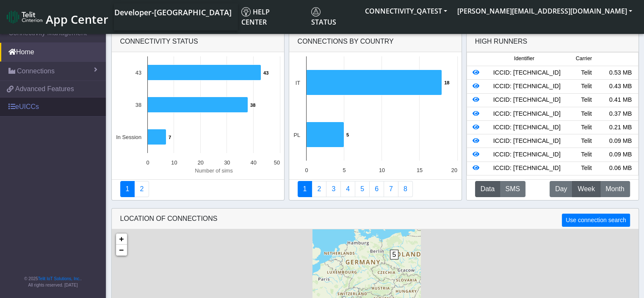  Describe the element at coordinates (59, 279) in the screenshot. I see `a: Telit IoT Solutions, Inc.` at that location.